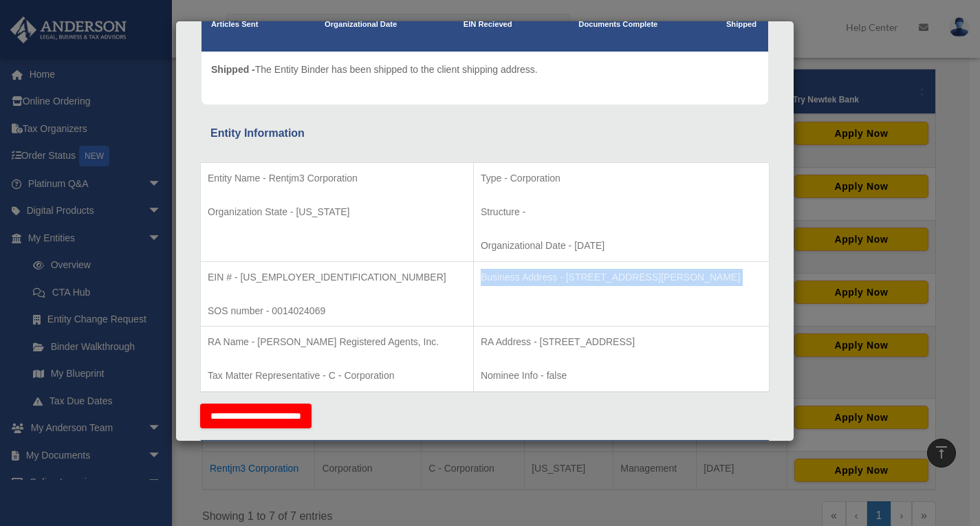  Describe the element at coordinates (622, 178) in the screenshot. I see `p: Type - Corporation` at that location.